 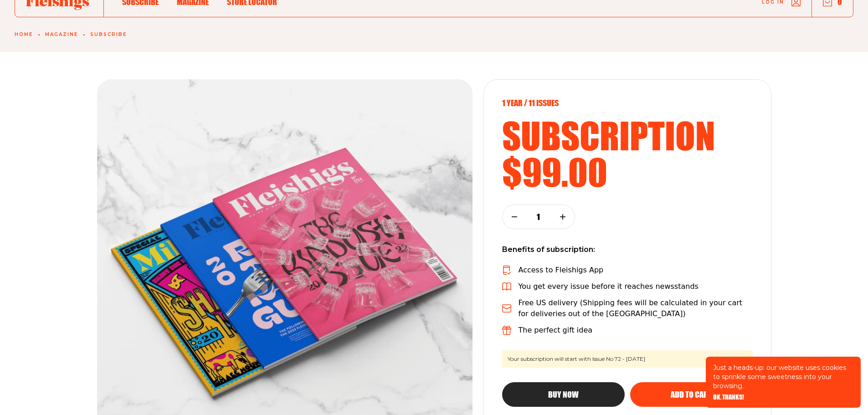 I want to click on p: The perfect gift idea, so click(x=555, y=331).